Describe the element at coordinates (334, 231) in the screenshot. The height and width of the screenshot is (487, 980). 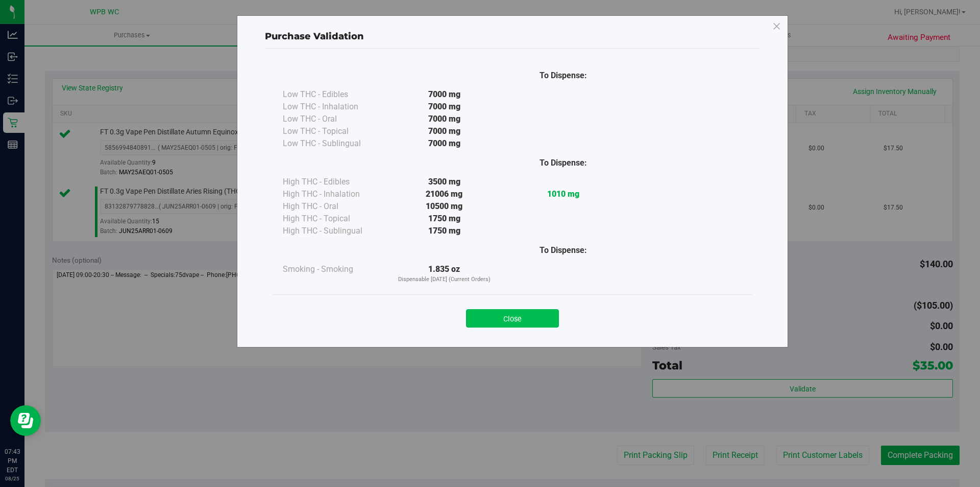
I see `div: High THC - Sublingual` at that location.